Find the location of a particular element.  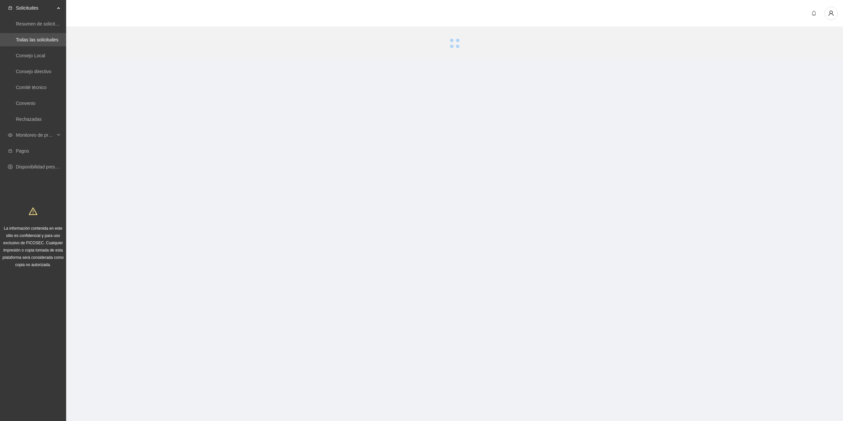

a: Convenio is located at coordinates (25, 103).